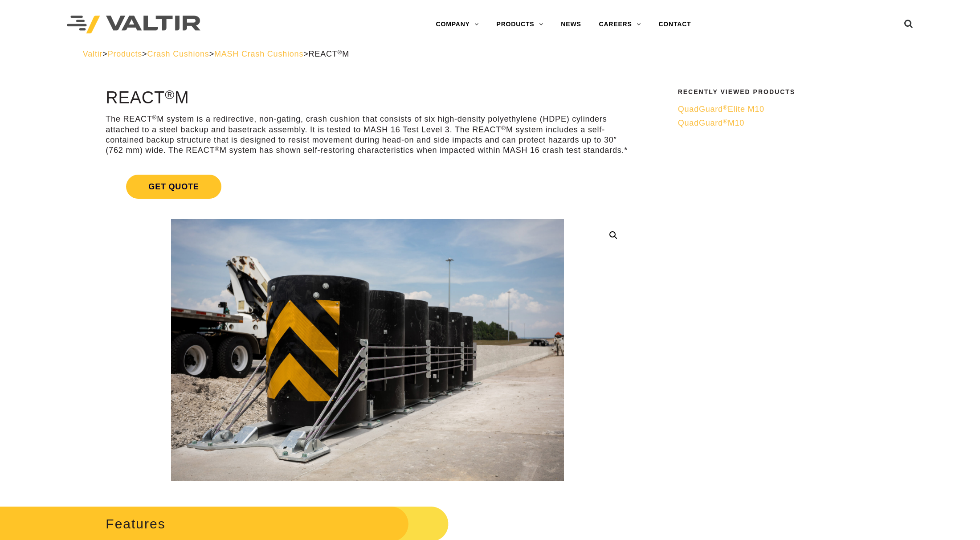 This screenshot has height=540, width=980. I want to click on a: CONTACT, so click(675, 24).